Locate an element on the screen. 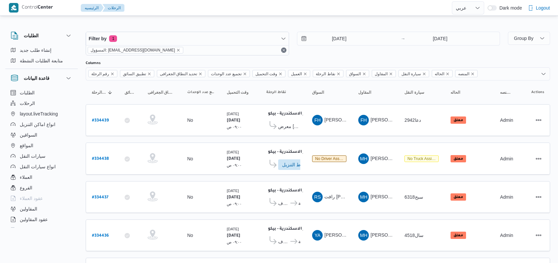  div: Maroah Husam Aldin Saad Ala is located at coordinates (364, 235).